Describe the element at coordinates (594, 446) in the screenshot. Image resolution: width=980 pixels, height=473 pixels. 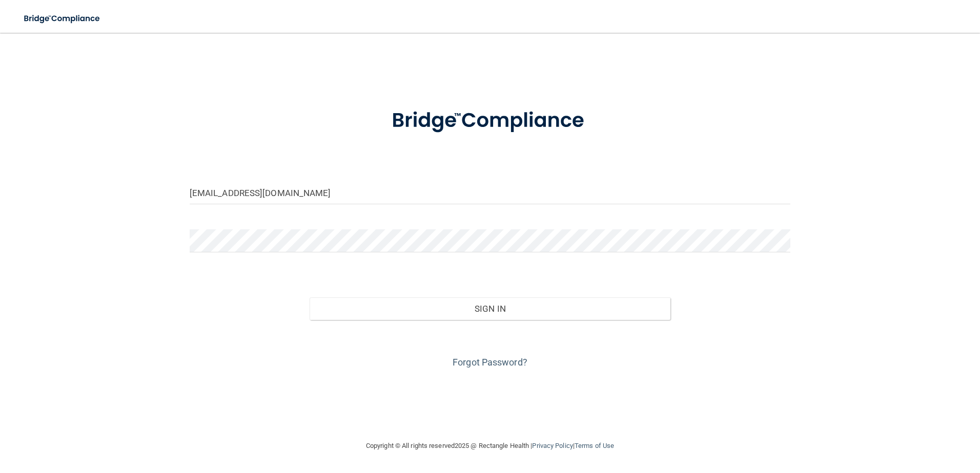
I see `a: Terms of Use` at that location.